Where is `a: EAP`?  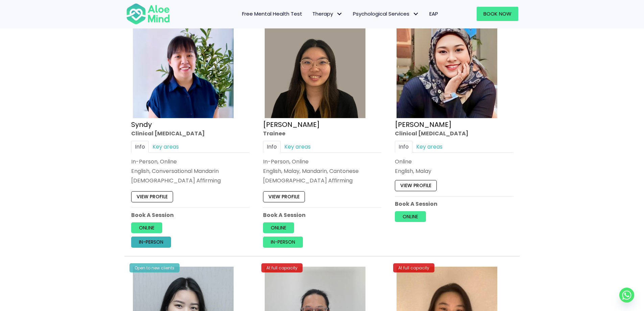 a: EAP is located at coordinates (434, 14).